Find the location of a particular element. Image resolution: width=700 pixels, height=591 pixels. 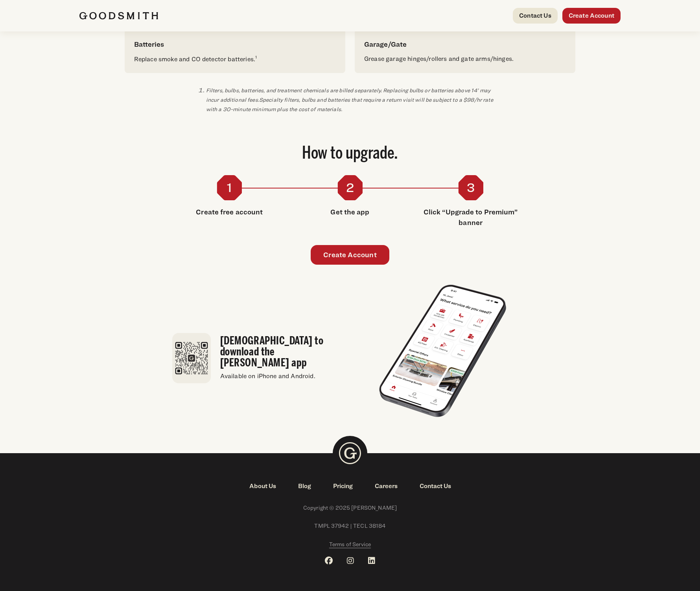

h2: How to upgrade. is located at coordinates (350, 154).